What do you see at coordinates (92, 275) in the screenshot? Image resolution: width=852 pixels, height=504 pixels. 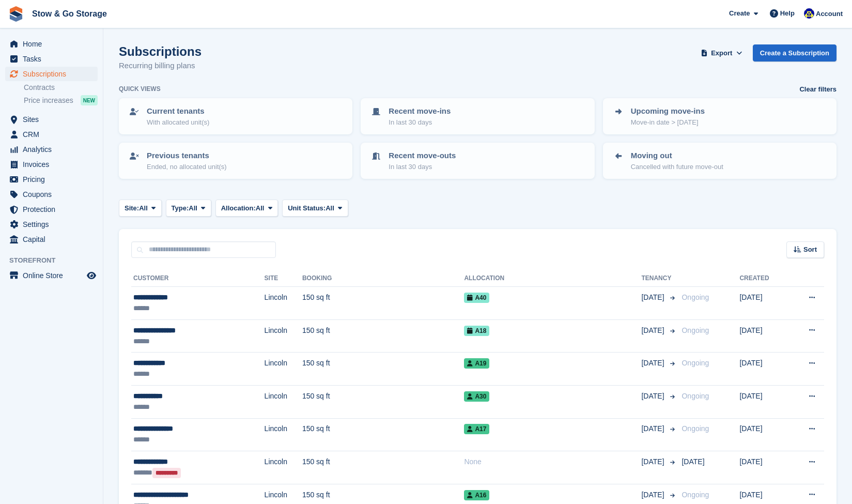 I see `a: Preview store` at bounding box center [92, 275].